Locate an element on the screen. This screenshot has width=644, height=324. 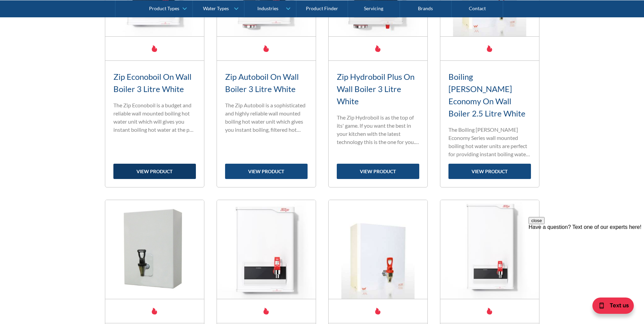
img: Zip Econoboil On Wall Boiler 5 Litre White is located at coordinates (266, 249).